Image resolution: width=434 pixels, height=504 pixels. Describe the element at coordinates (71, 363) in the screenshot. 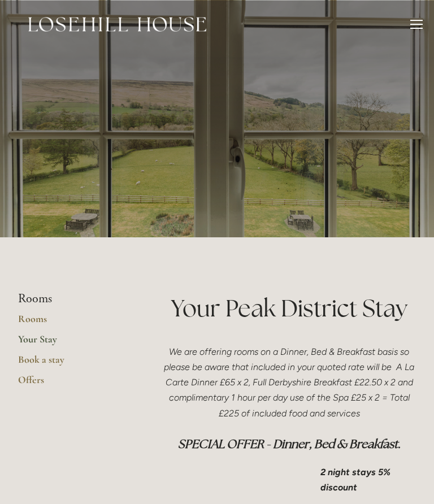

I see `a: Book a stay` at that location.